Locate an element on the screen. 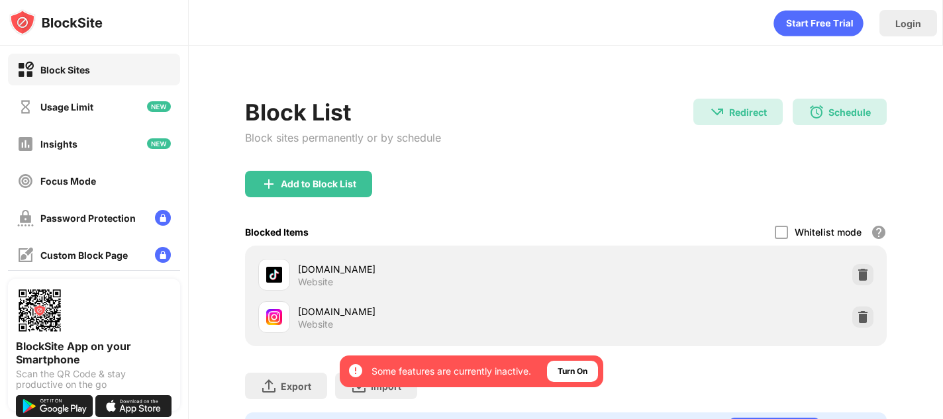 The width and height of the screenshot is (943, 419). div: Some features are currently inactive. is located at coordinates (451, 372).